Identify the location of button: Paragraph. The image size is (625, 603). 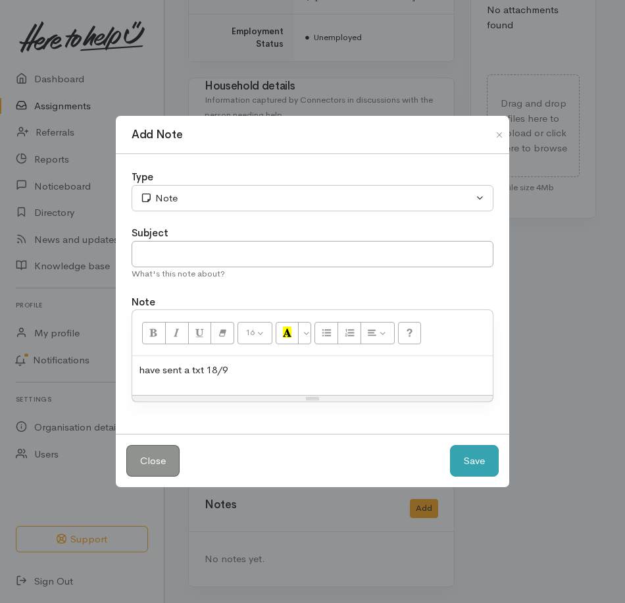
(378, 333).